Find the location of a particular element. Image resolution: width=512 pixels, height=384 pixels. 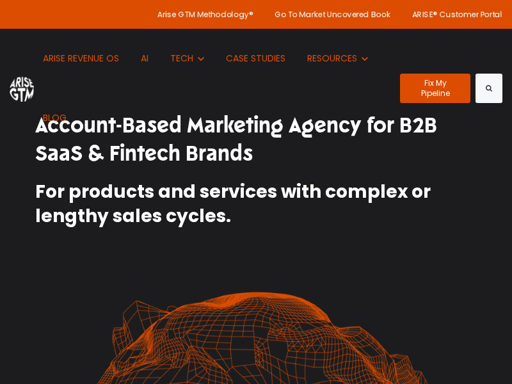

button: Show submenu for RESOURCES RESOURCES is located at coordinates (337, 58).